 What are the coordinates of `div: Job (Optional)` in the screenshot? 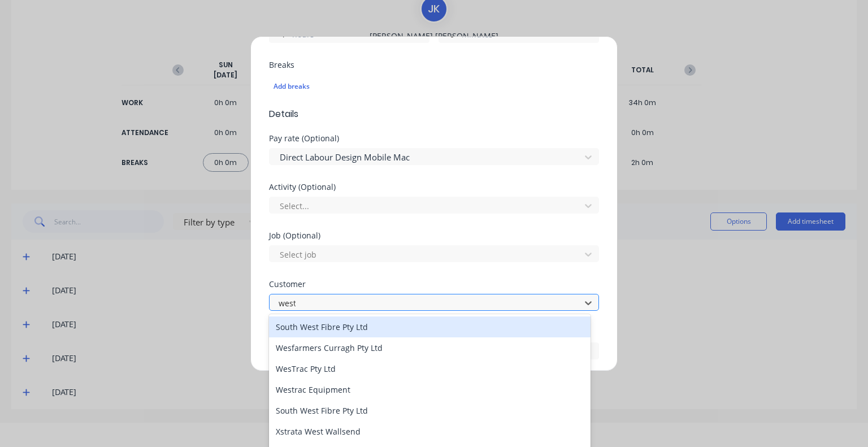 It's located at (434, 236).